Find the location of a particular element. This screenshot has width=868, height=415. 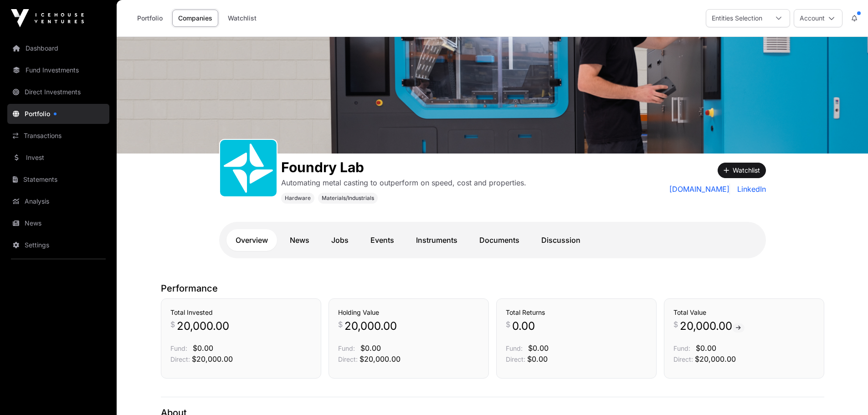

h3: Total Invested is located at coordinates (241, 312).